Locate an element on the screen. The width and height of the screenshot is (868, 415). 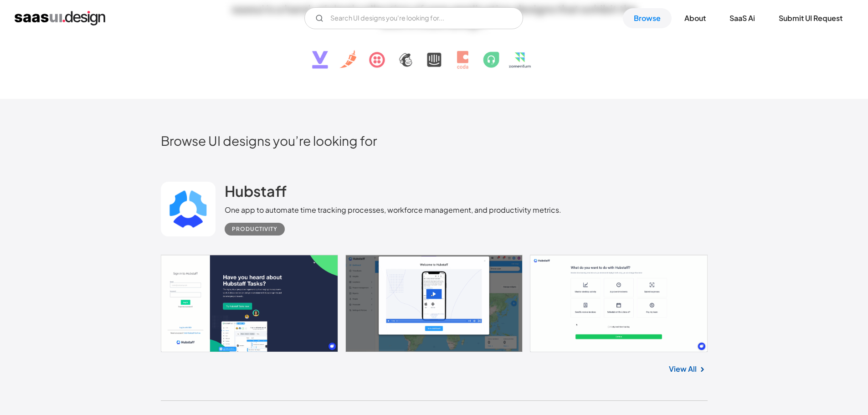
h2: Browse UI designs you’re looking for is located at coordinates (434, 140).